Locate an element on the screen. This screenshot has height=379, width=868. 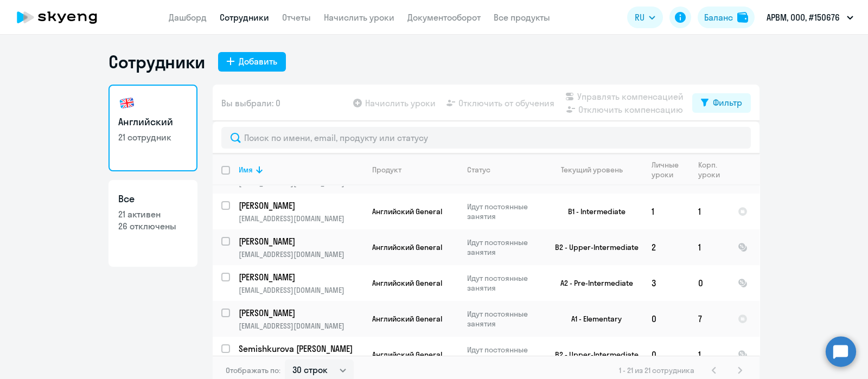
a: Сотрудники is located at coordinates (244, 17).